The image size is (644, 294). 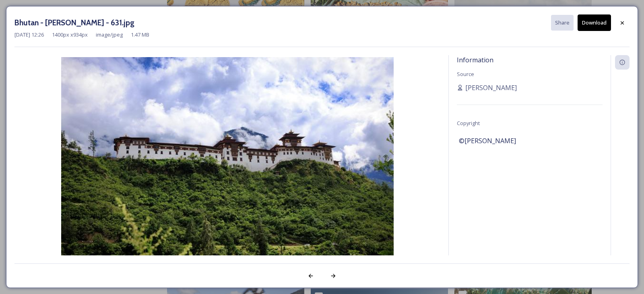 I want to click on button: Share, so click(x=562, y=23).